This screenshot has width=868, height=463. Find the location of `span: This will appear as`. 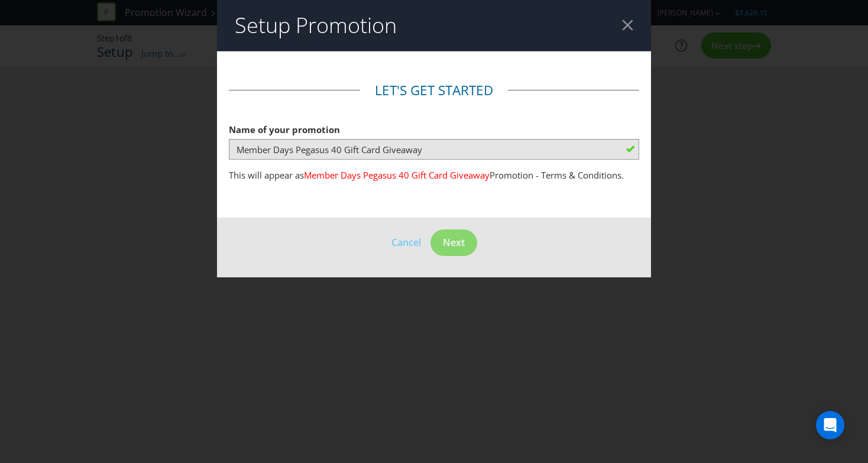

span: This will appear as is located at coordinates (266, 175).